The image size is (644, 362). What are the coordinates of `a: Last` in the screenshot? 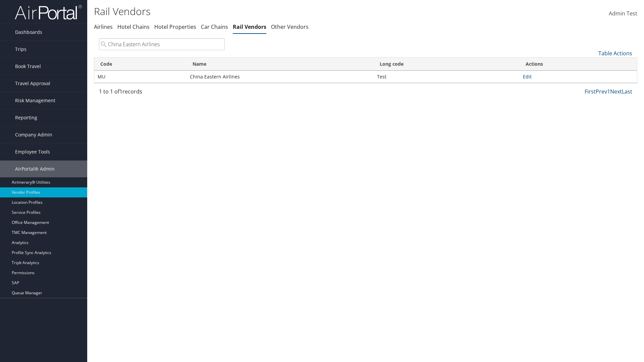 It's located at (627, 92).